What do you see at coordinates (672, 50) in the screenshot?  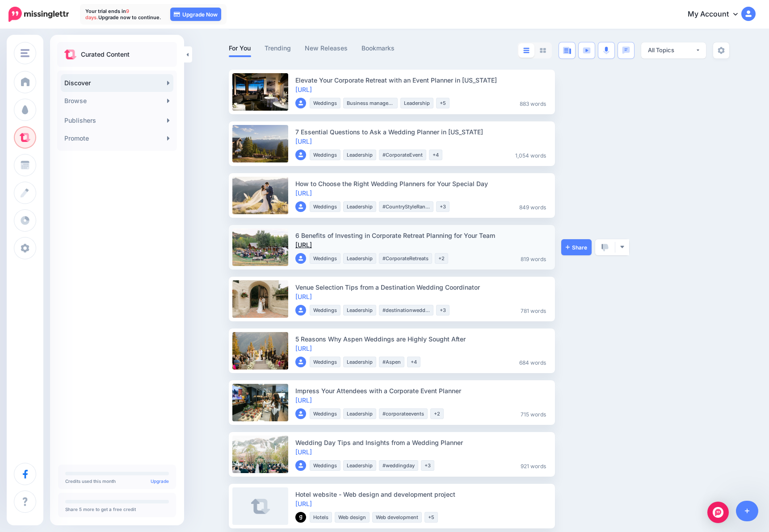 I see `div: All Topics` at bounding box center [672, 50].